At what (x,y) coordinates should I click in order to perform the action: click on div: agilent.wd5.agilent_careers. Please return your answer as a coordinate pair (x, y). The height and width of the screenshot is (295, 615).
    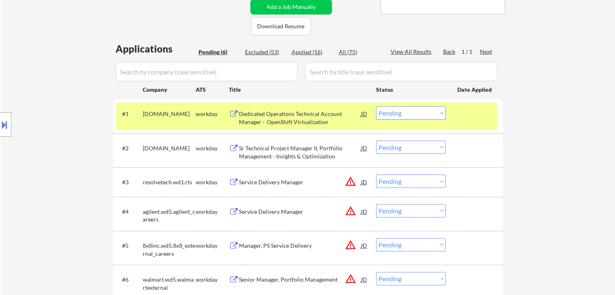
    Looking at the image, I should click on (169, 216).